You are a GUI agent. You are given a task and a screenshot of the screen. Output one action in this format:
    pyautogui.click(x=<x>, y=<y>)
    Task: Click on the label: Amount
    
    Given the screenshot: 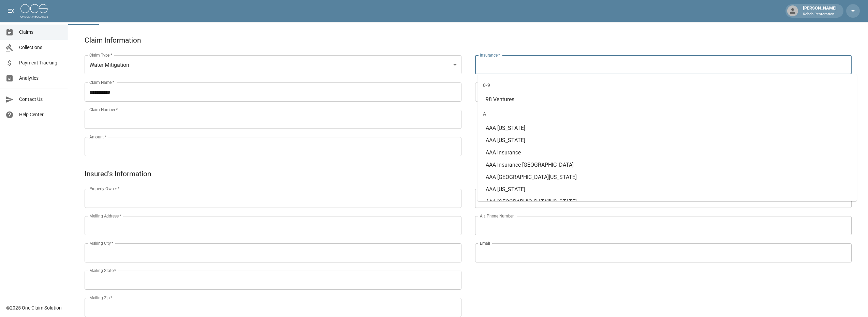 What is the action you would take?
    pyautogui.click(x=98, y=137)
    